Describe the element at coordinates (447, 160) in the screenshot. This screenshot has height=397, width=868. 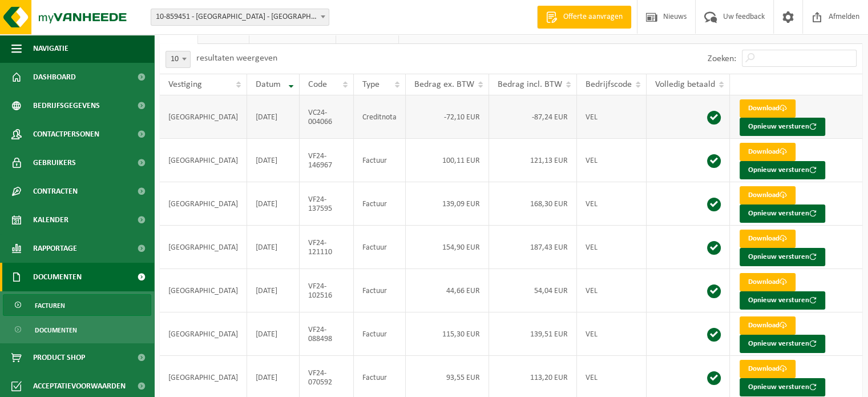
I see `td: 100,11 EUR` at that location.